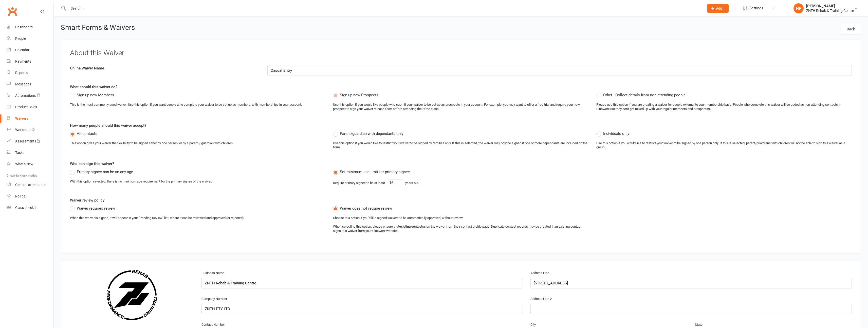  What do you see at coordinates (213, 324) in the screenshot?
I see `label: Contact Number` at bounding box center [213, 324].